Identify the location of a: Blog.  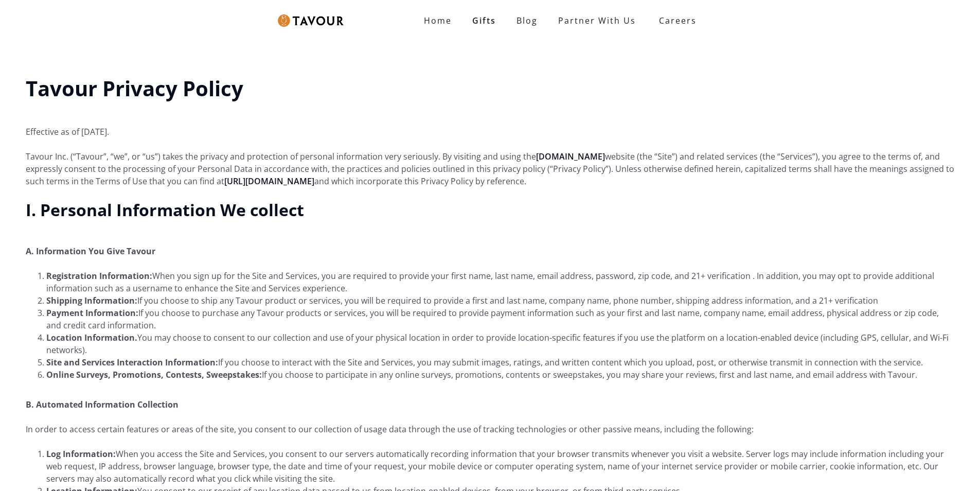
(527, 20).